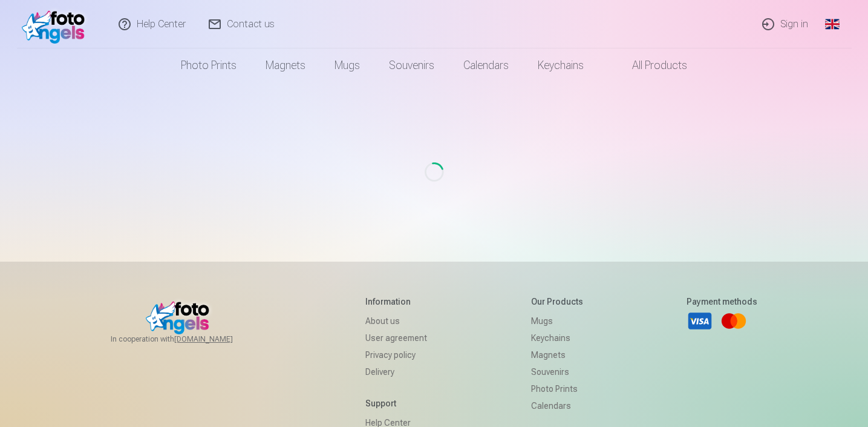 The height and width of the screenshot is (427, 868). Describe the element at coordinates (721, 302) in the screenshot. I see `h5: Payment methods` at that location.